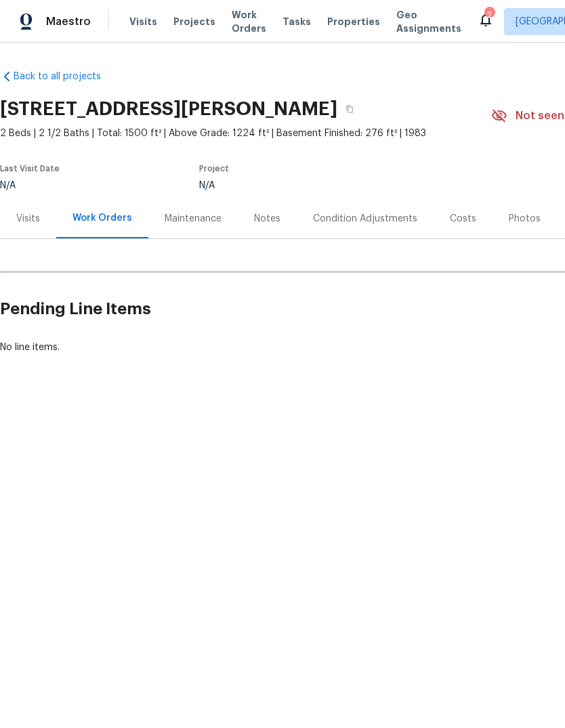 This screenshot has height=728, width=565. I want to click on button: Copy Address, so click(349, 109).